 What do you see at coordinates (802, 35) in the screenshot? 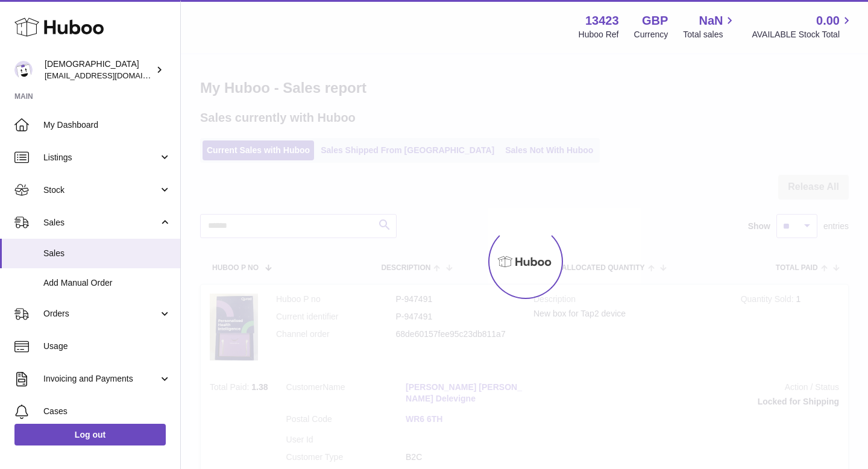
I see `span: AVAILABLE Stock Total` at bounding box center [802, 35].